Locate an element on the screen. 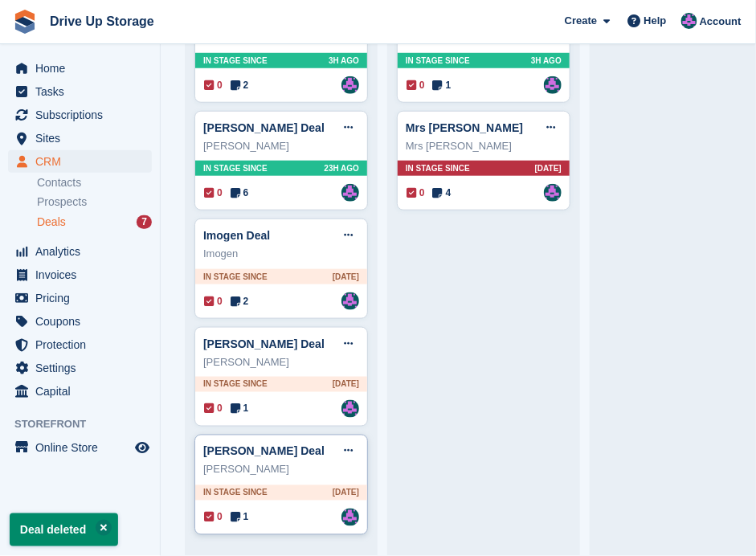  img: stora-icon-8386f47178a22dfd0bd8f6a31ec36ba5ce8667c1dd55bd0f319d3a0aa187defe.svg is located at coordinates (25, 22).